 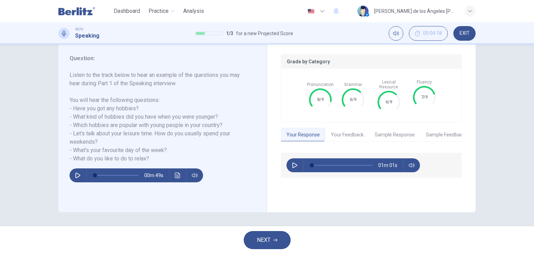 I want to click on span: Lexical Resource, so click(x=389, y=84).